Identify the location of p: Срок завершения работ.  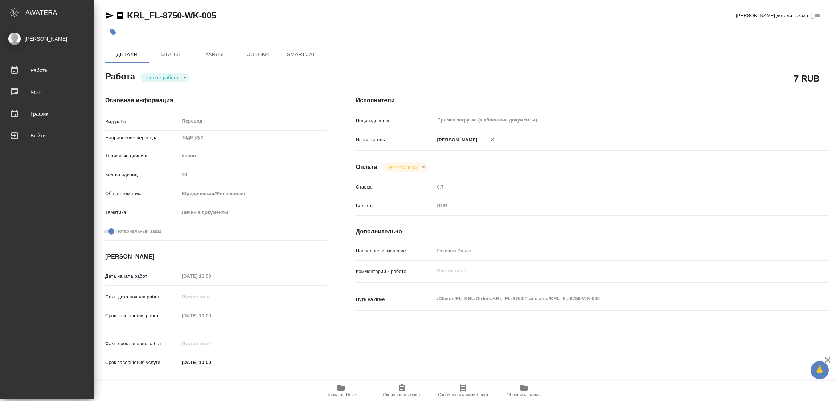
(142, 316).